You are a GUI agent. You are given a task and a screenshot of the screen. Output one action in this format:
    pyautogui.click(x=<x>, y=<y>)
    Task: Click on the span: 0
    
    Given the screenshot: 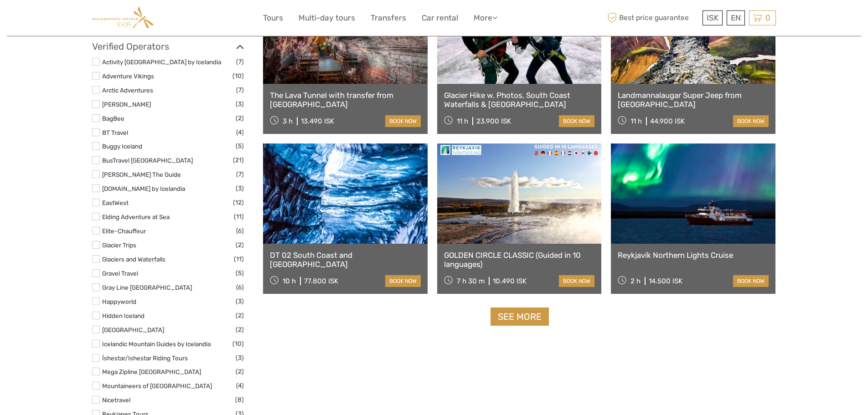 What is the action you would take?
    pyautogui.click(x=768, y=18)
    